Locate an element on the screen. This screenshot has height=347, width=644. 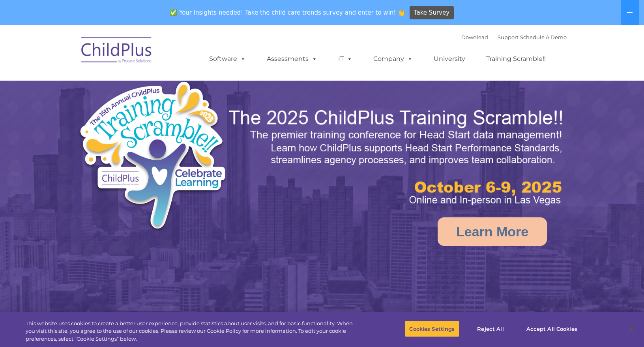
div: This website uses cookies to create a better user experience, provide statistics about user visit... is located at coordinates (190, 331).